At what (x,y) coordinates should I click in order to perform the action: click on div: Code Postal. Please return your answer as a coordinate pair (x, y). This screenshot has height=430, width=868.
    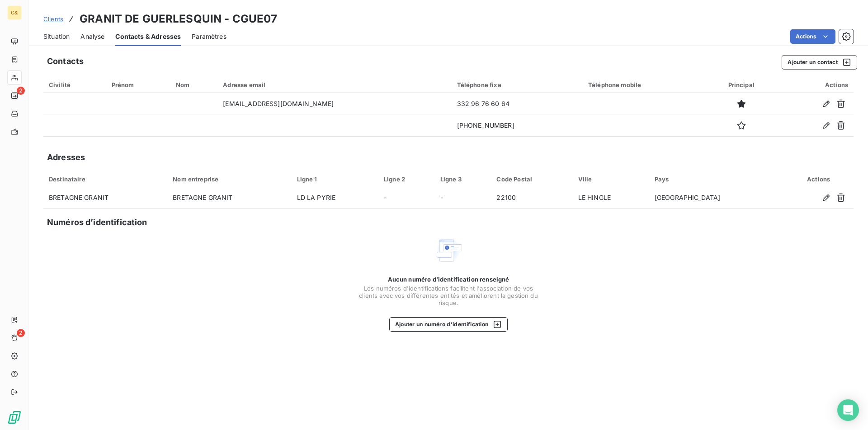
    Looking at the image, I should click on (531, 179).